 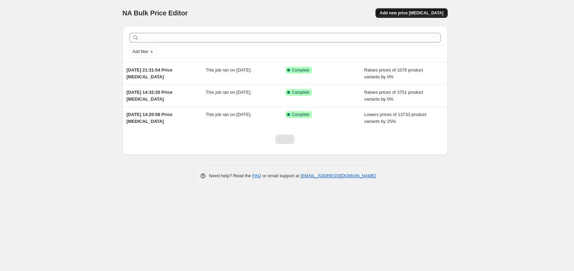 I want to click on button: Add filter, so click(x=143, y=52).